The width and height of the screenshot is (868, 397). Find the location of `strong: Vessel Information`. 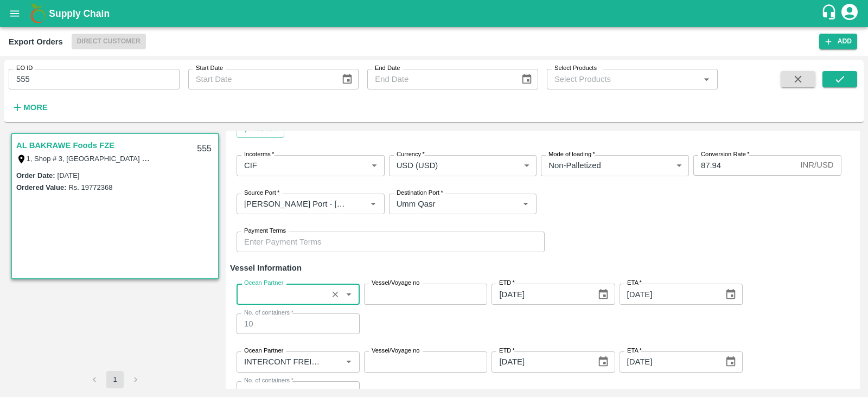

strong: Vessel Information is located at coordinates (266, 268).